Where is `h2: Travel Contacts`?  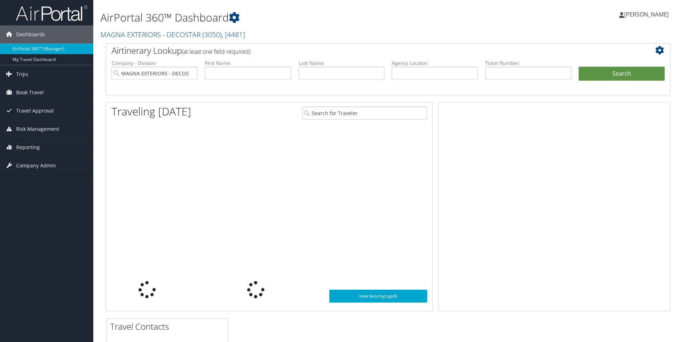 h2: Travel Contacts is located at coordinates (169, 327).